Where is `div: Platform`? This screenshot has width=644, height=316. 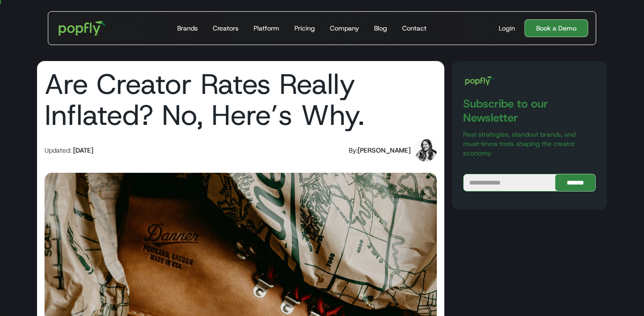 div: Platform is located at coordinates (266, 28).